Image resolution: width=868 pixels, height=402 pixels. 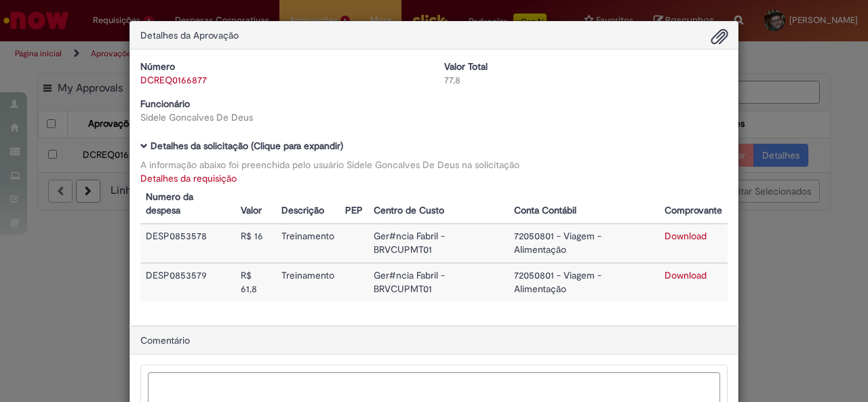 What do you see at coordinates (188, 243) in the screenshot?
I see `td: DESP0853578` at bounding box center [188, 243].